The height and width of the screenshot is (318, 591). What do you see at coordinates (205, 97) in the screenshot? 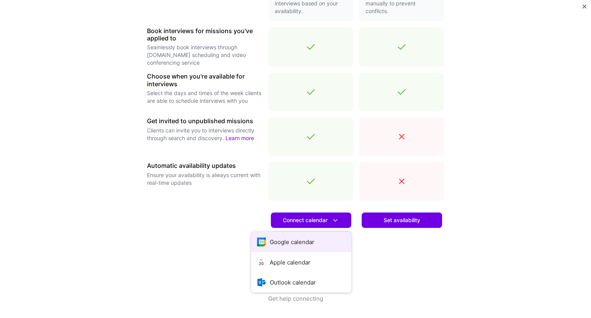
I see `p: Select the days and times of the week clients are able to schedule interviews with you` at bounding box center [205, 97].